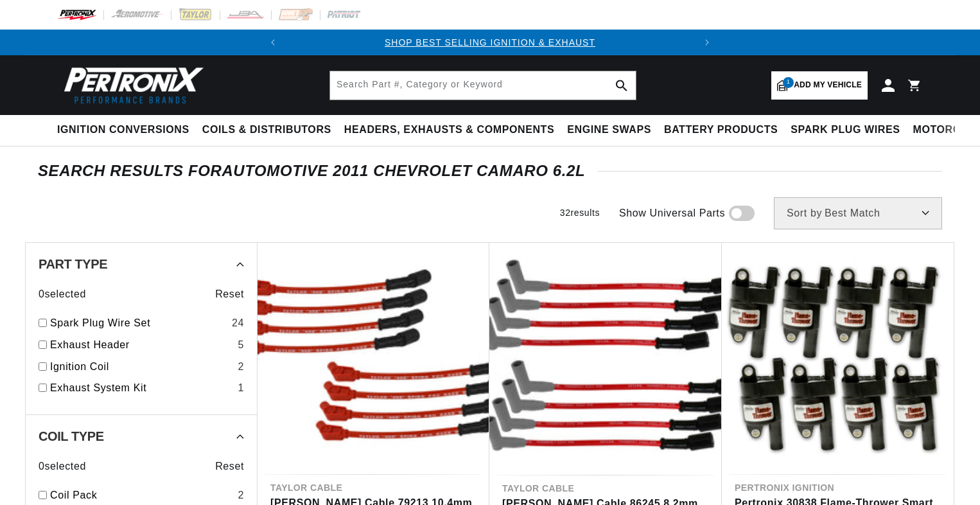 The height and width of the screenshot is (505, 980). I want to click on button: Translation missing: en.sections.announcements.next_announcement, so click(706, 42).